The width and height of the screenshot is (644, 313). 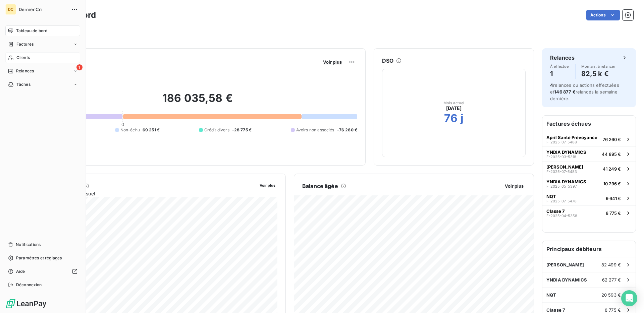 I want to click on h2: 76, so click(x=451, y=118).